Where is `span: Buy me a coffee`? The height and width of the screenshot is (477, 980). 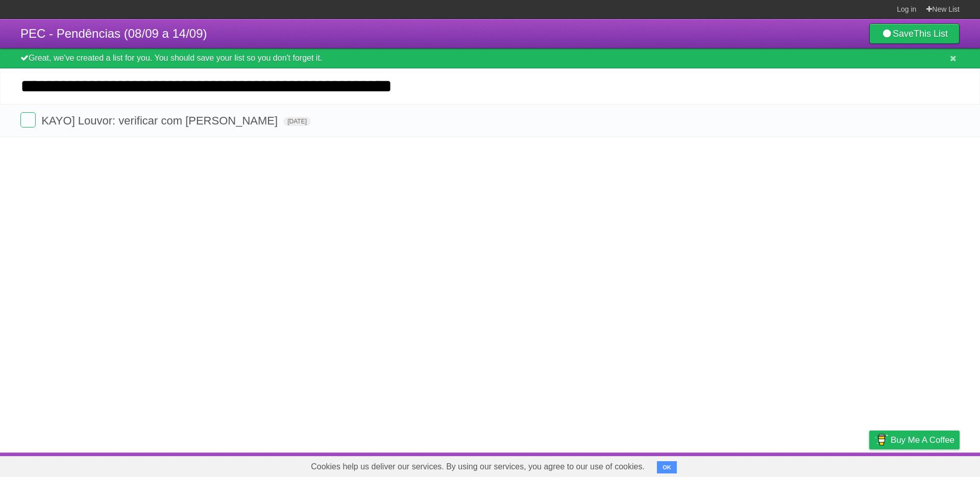
span: Buy me a coffee is located at coordinates (922, 440).